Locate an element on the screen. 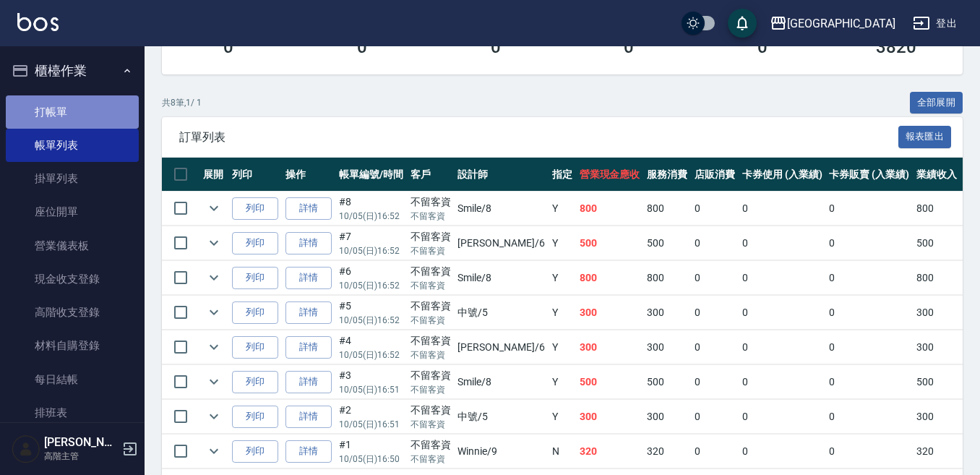 This screenshot has height=475, width=980. td: Winnie /9 is located at coordinates (501, 451).